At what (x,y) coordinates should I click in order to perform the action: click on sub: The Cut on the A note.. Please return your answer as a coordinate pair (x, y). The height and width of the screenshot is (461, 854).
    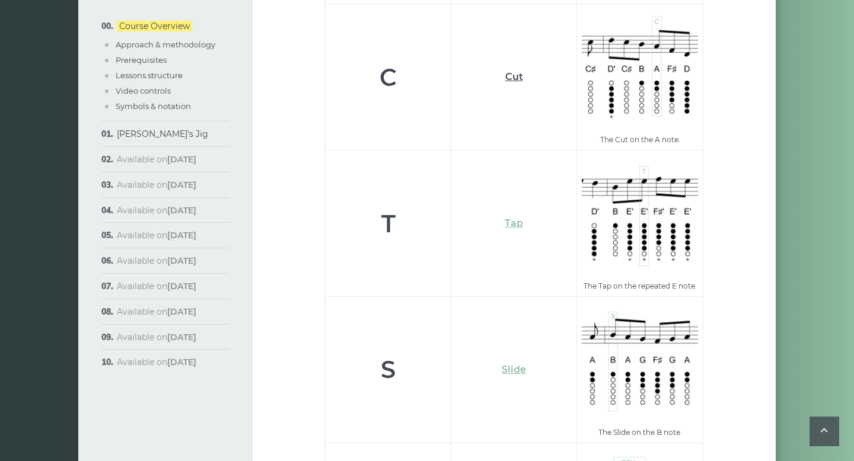
    Looking at the image, I should click on (640, 139).